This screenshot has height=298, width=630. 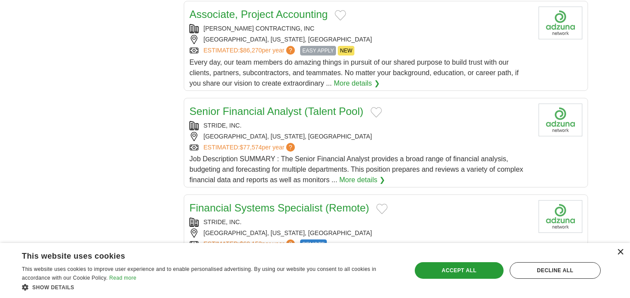 What do you see at coordinates (620, 252) in the screenshot?
I see `div: Close` at bounding box center [620, 252].